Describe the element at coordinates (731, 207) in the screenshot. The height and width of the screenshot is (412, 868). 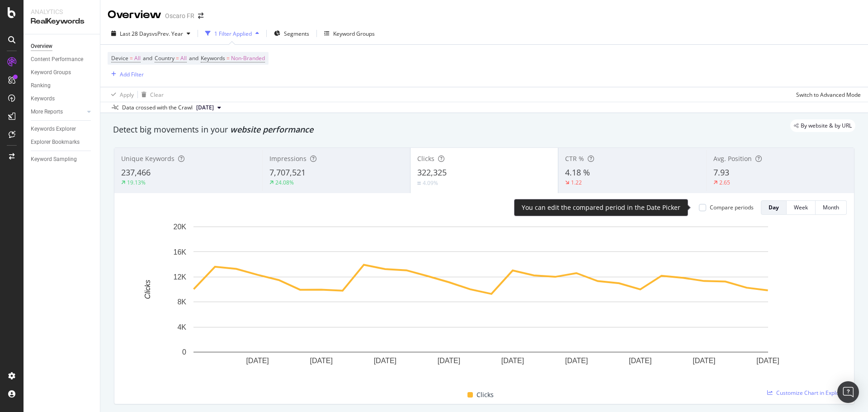
I see `div: Compare periods` at that location.